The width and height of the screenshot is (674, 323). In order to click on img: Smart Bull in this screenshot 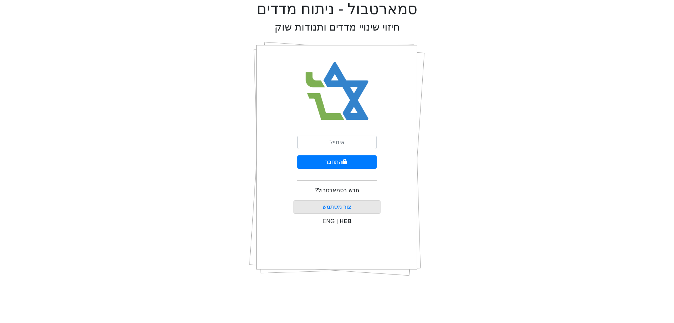, I will do `click(337, 91)`.